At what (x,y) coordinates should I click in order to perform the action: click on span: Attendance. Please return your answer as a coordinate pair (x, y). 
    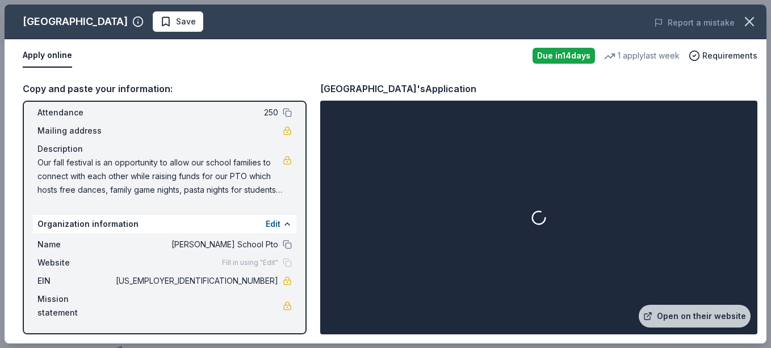
    Looking at the image, I should click on (76, 112).